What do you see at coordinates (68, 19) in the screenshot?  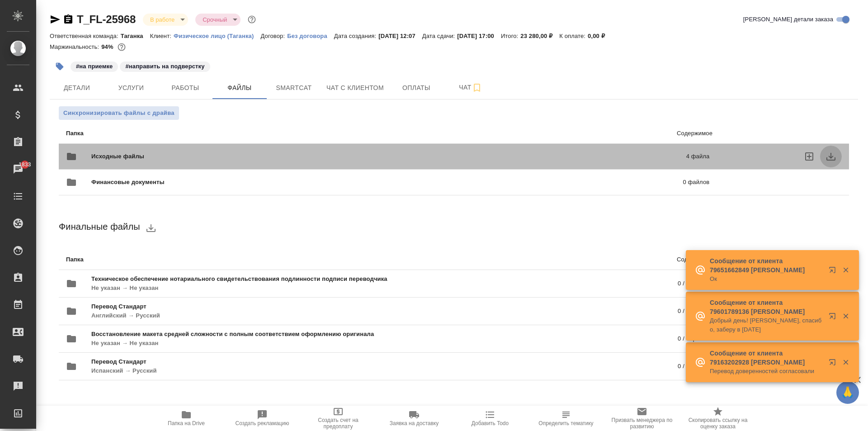 I see `button: Скопировать ссылку` at bounding box center [68, 19].